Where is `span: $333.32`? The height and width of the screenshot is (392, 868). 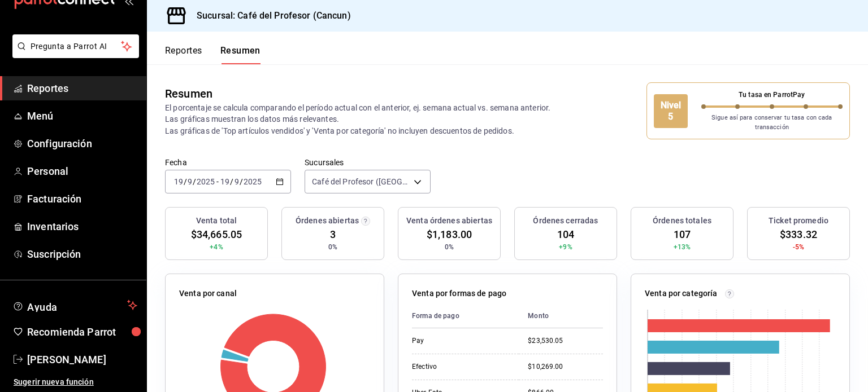 span: $333.32 is located at coordinates (799, 234).